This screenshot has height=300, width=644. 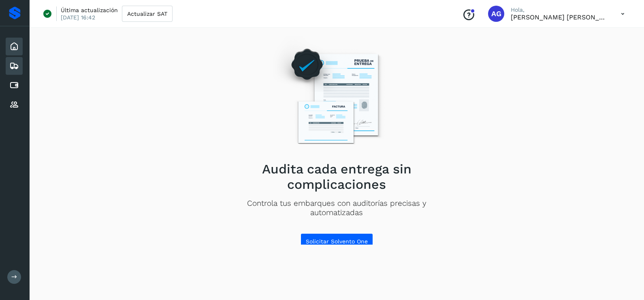 I want to click on div: Cuentas por pagar, so click(x=14, y=85).